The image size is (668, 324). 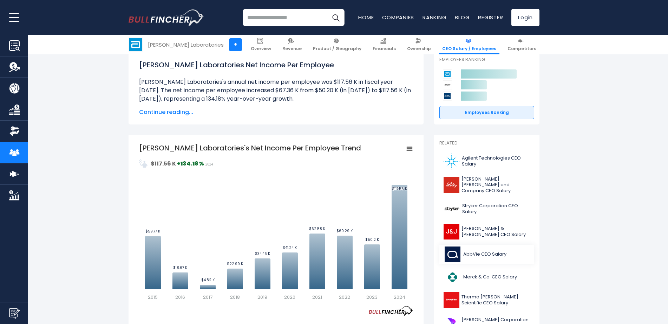 What do you see at coordinates (166, 18) in the screenshot?
I see `a: Go to homepage` at bounding box center [166, 18].